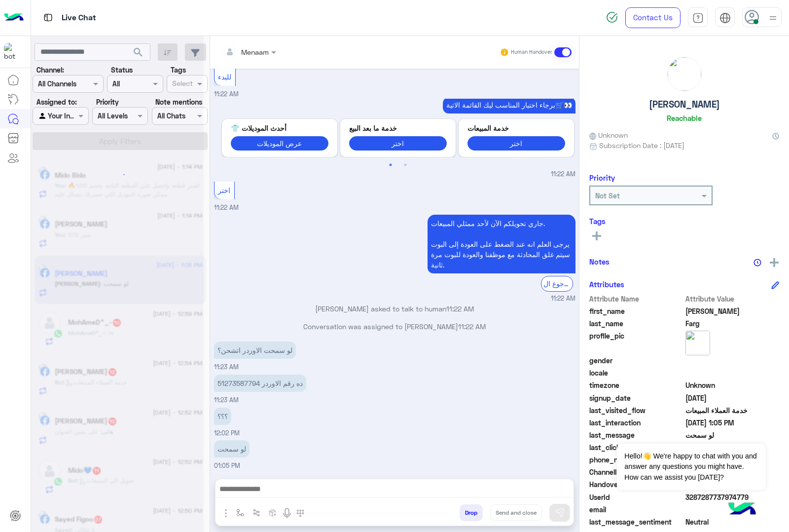 Image resolution: width=789 pixels, height=532 pixels. I want to click on span: 2025-09-03T10:05:58.08Z, so click(732, 422).